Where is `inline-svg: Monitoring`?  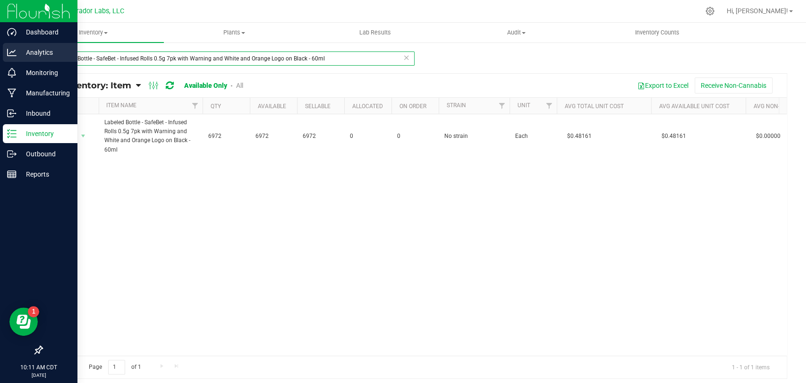
inline-svg: Monitoring is located at coordinates (12, 73).